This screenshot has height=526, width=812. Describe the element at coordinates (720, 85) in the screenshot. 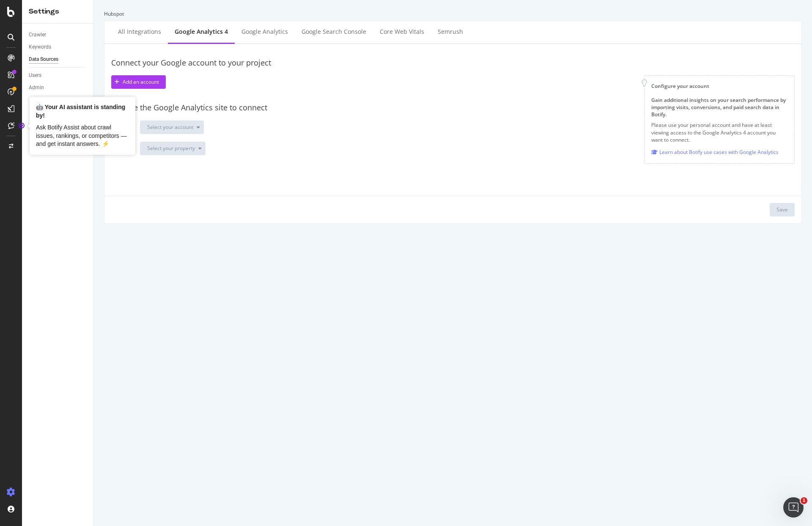

I see `div: Configure your account` at that location.